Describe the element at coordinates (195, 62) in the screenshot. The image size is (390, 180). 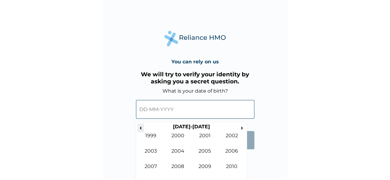
I see `h4: You can rely on us` at that location.